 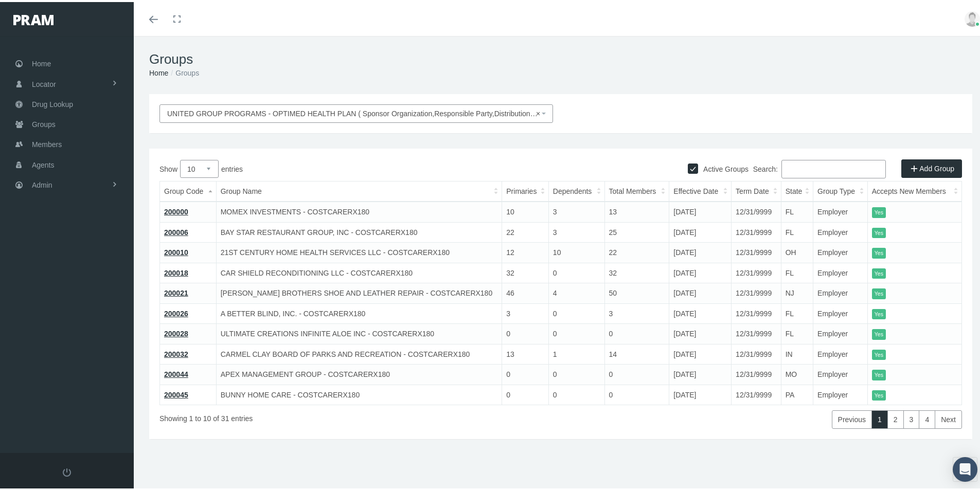 What do you see at coordinates (879, 418) in the screenshot?
I see `a: 1` at bounding box center [879, 418].